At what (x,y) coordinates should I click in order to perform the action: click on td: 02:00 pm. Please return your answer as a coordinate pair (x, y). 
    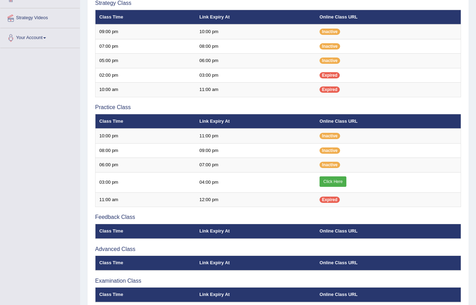
    Looking at the image, I should click on (146, 75).